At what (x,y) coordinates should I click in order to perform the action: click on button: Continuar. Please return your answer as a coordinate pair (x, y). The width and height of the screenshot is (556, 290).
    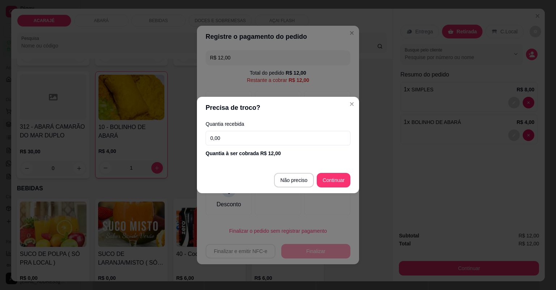
    Looking at the image, I should click on (334, 180).